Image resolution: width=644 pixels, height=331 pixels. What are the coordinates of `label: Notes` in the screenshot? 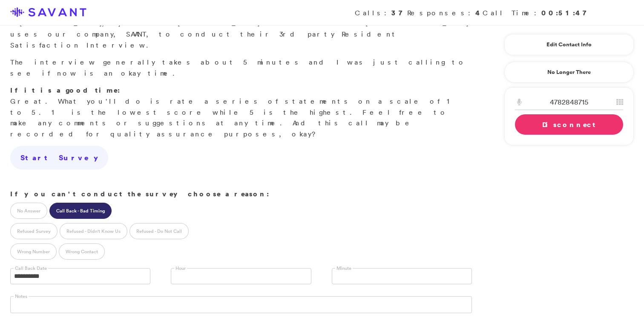 It's located at (21, 296).